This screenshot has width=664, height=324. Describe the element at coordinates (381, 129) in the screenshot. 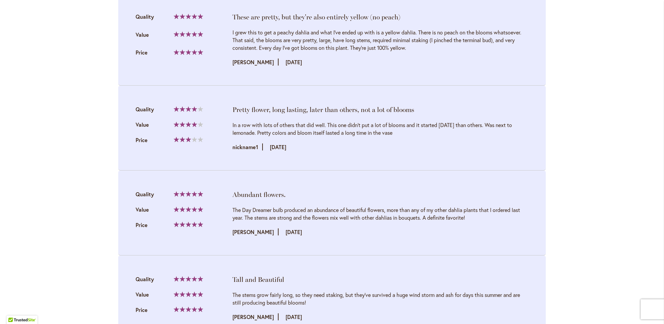

I see `div: In a row with lots of others that did well. This one didn't put a lot of blooms and it started [D...` at that location.